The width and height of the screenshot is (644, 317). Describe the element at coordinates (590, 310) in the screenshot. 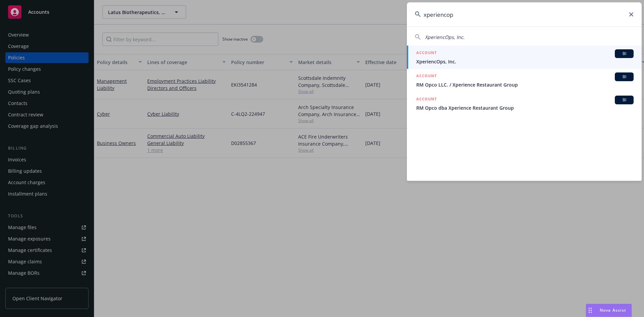

I see `div: Drag to move` at that location.